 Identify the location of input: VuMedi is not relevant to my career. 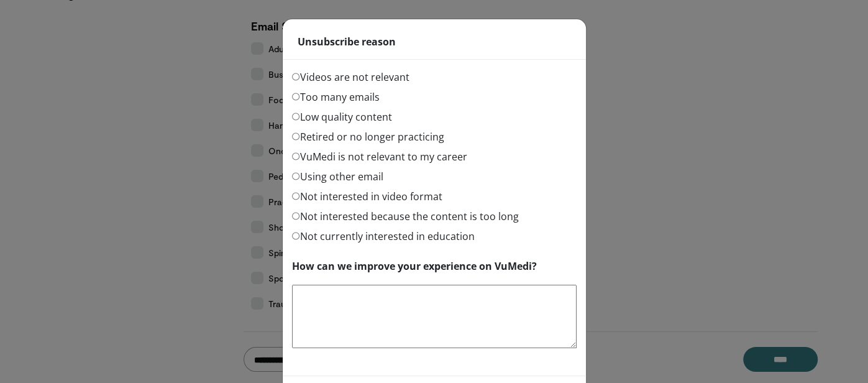
(296, 156).